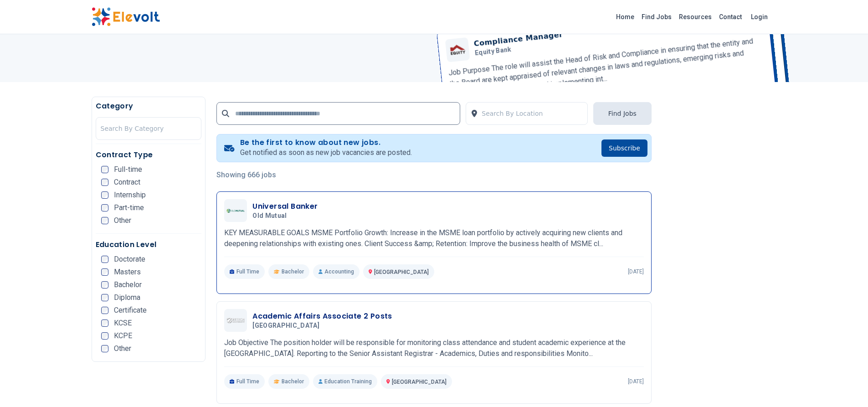 Image resolution: width=868 pixels, height=407 pixels. Describe the element at coordinates (326, 143) in the screenshot. I see `h4: Be the first to know about new jobs.` at that location.